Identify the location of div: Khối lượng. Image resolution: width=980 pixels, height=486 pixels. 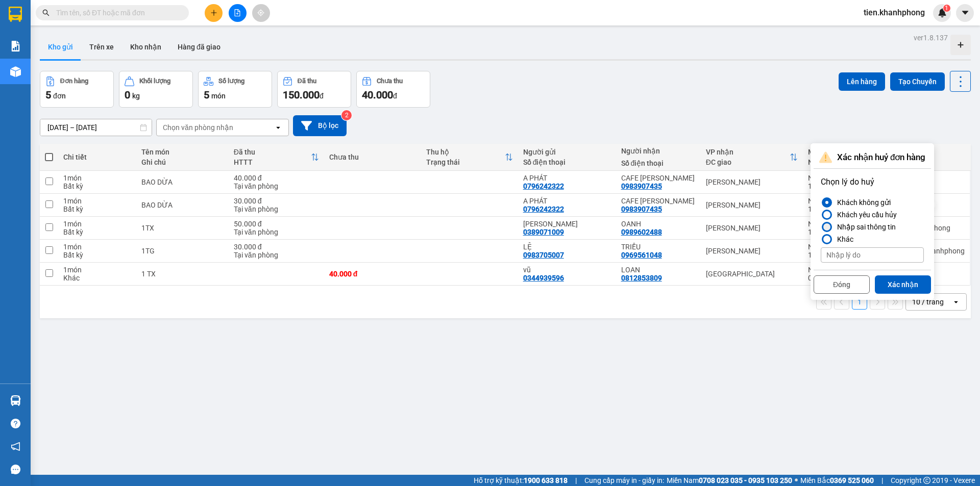
(155, 81).